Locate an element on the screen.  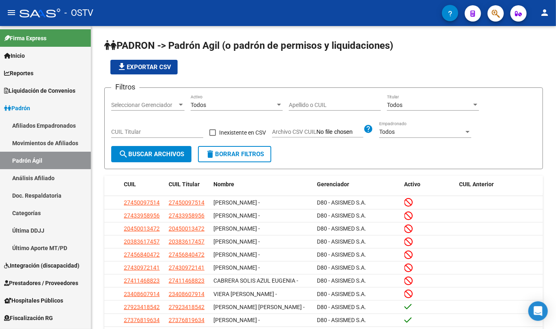
mat-icon: person is located at coordinates (544, 13).